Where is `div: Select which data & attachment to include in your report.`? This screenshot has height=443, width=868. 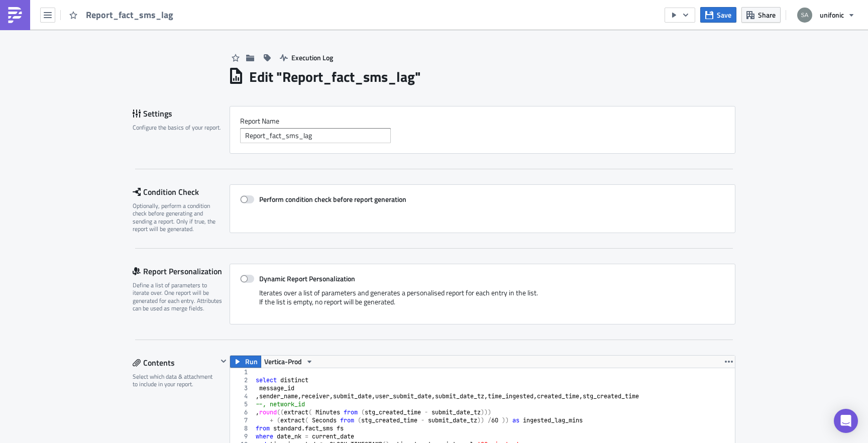 div: Select which data & attachment to include in your report. is located at coordinates (175, 381).